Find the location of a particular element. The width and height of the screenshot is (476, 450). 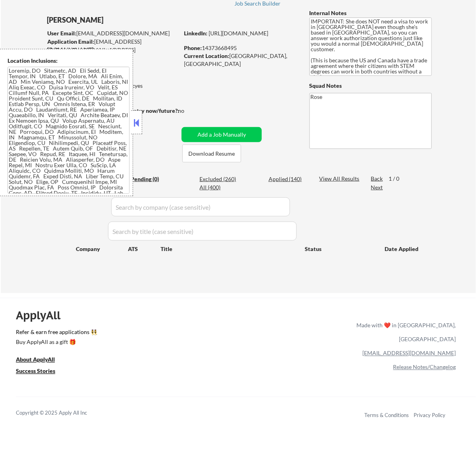

a: Refer & earn free applications 👯‍♀️ is located at coordinates (103, 334).